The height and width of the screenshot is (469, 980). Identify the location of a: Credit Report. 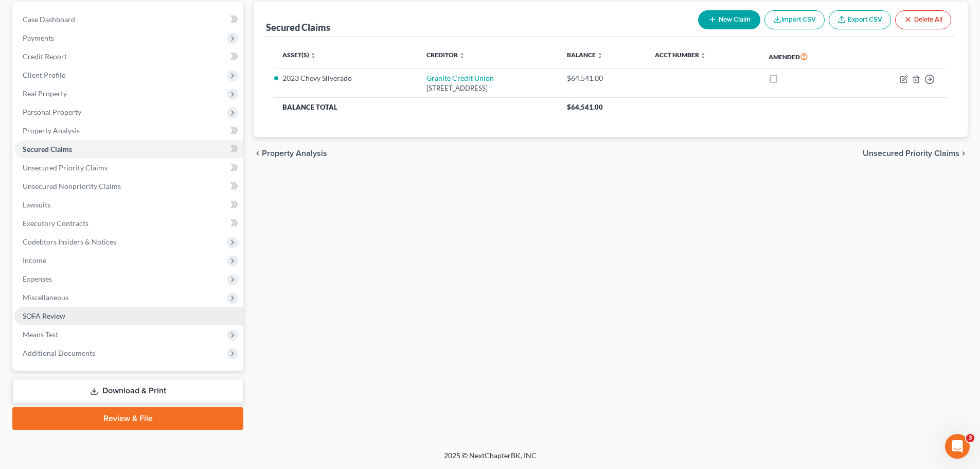
(128, 56).